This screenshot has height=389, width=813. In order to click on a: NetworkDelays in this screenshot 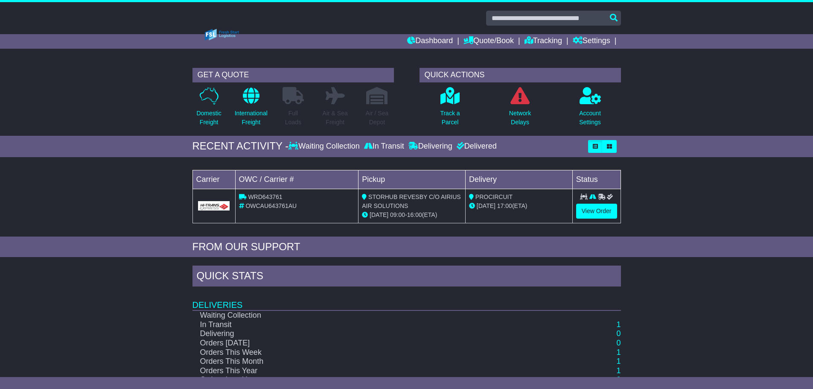, I will do `click(520, 109)`.